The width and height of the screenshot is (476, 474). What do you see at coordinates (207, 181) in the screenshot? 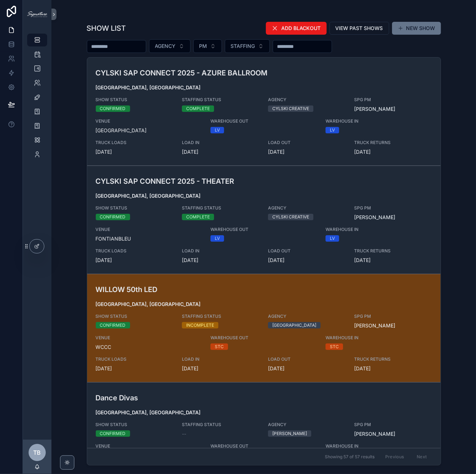
I see `h3: CYLSKI SAP CONNECT 2025 - THEATER` at bounding box center [207, 181].